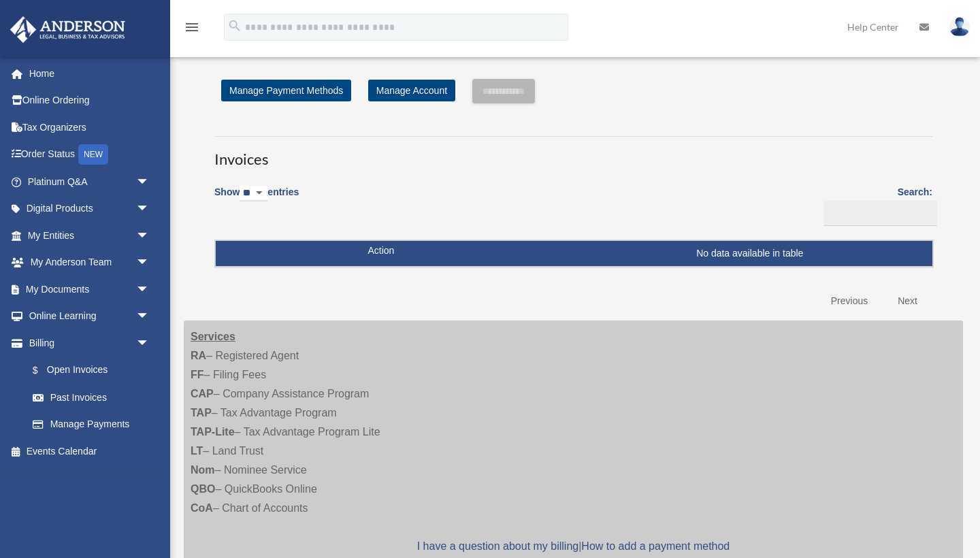 The width and height of the screenshot is (980, 558). Describe the element at coordinates (198, 374) in the screenshot. I see `strong: FF` at that location.